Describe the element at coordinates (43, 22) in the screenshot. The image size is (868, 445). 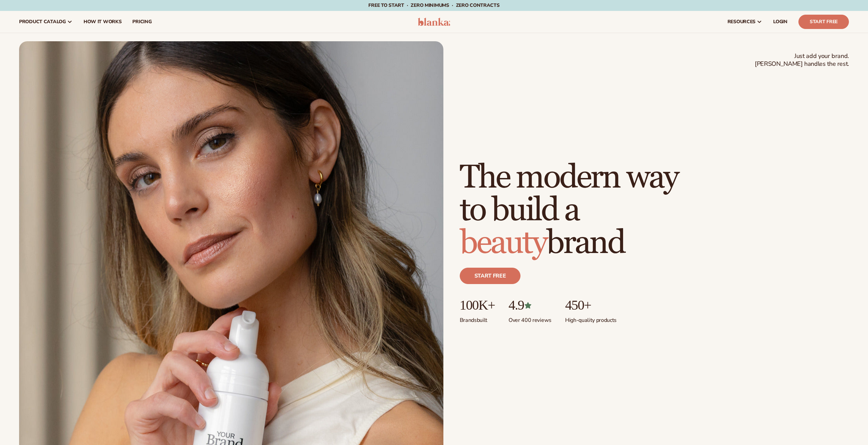
I see `span: product catalog` at that location.